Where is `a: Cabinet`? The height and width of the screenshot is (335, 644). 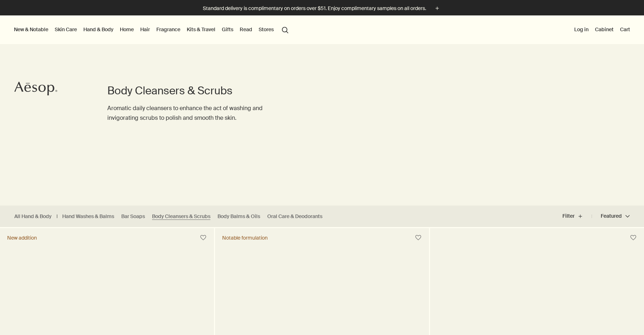
a: Cabinet is located at coordinates (605, 29).